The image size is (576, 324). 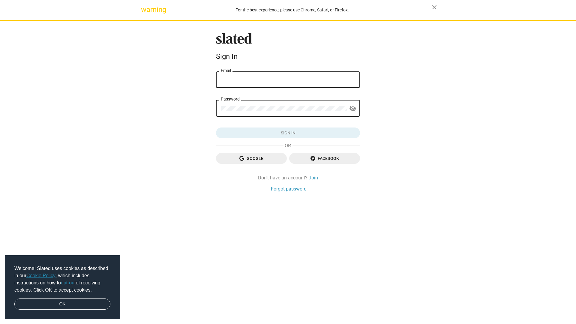 I want to click on sl-branding: Sign In, so click(x=288, y=48).